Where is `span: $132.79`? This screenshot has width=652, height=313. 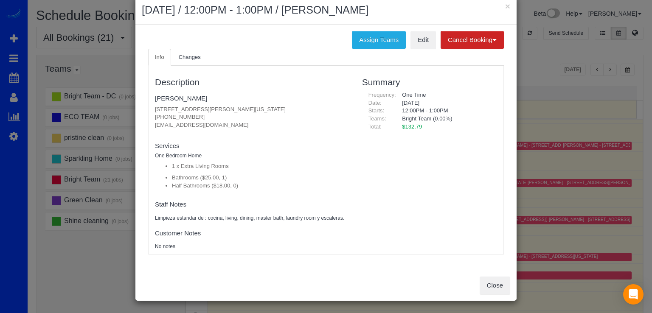 span: $132.79 is located at coordinates (412, 126).